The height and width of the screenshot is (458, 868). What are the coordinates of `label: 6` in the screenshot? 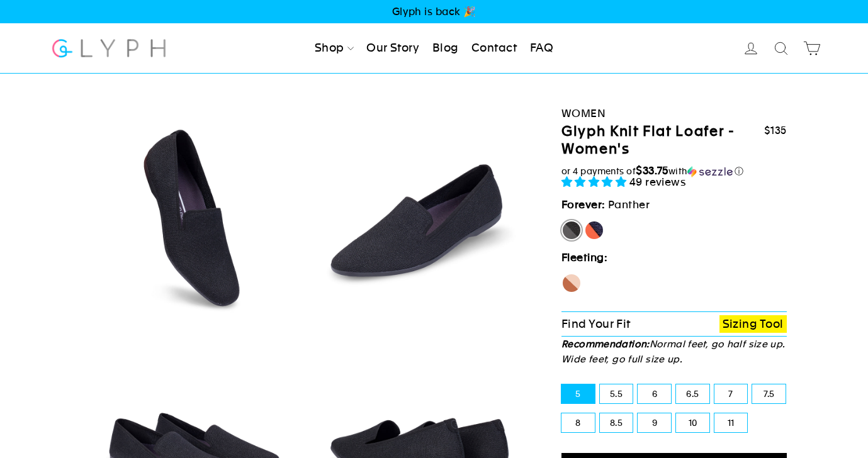 It's located at (654, 394).